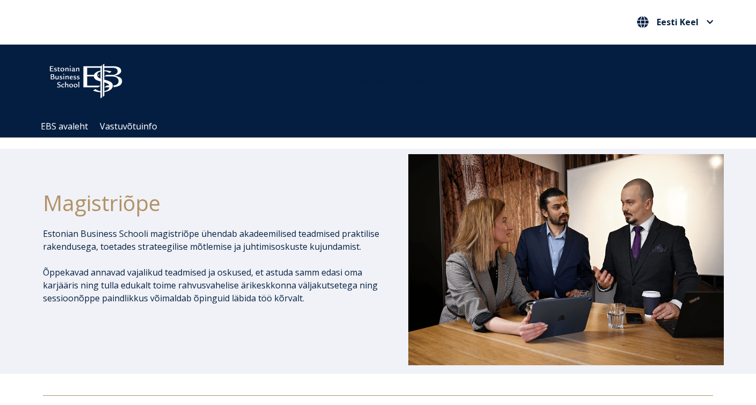 This screenshot has height=405, width=756. What do you see at coordinates (211, 285) in the screenshot?
I see `p: Õppekavad annavad vajalikud teadmised ja oskused, et astuda samm edasi oma karjääris ning tulla e...` at bounding box center [211, 285].